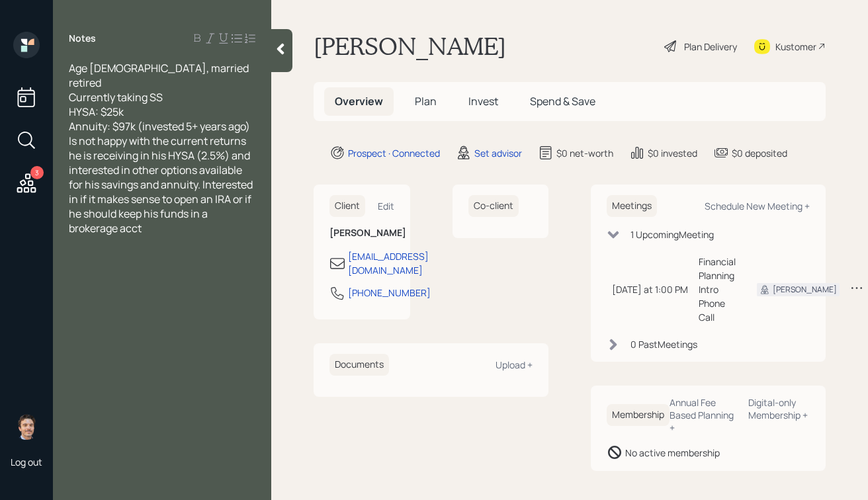 This screenshot has width=868, height=500. Describe the element at coordinates (96, 112) in the screenshot. I see `span: HYSA: $25k` at that location.